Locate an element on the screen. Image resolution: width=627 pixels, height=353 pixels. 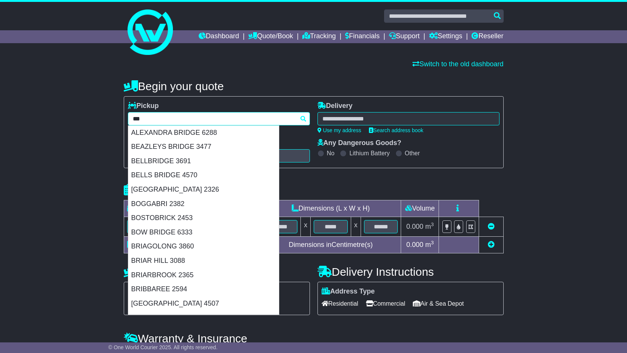
a: Financials is located at coordinates (362, 37).